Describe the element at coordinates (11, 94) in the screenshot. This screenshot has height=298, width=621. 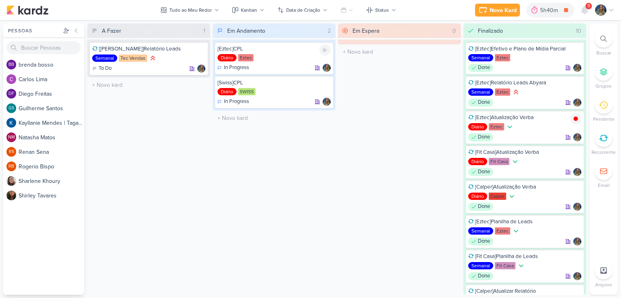
I see `p: DF` at that location.